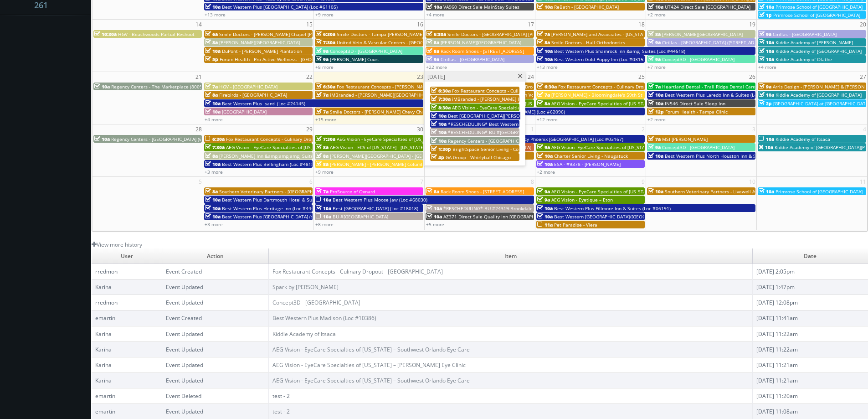 The height and width of the screenshot is (419, 868). Describe the element at coordinates (532, 181) in the screenshot. I see `span: 8` at that location.